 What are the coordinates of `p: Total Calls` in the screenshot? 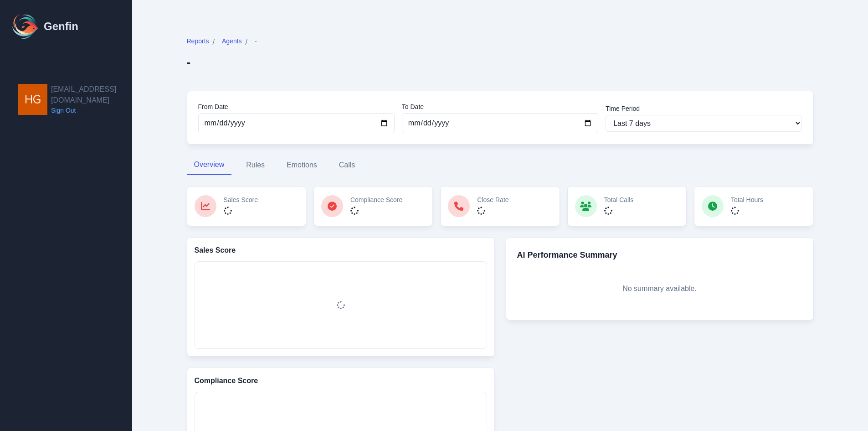 It's located at (619, 200).